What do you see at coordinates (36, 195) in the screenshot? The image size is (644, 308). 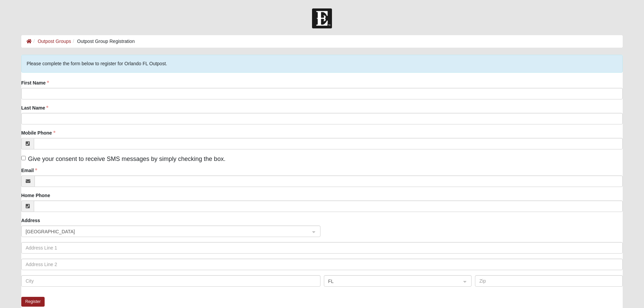 I see `label: Home Phone` at bounding box center [36, 195].